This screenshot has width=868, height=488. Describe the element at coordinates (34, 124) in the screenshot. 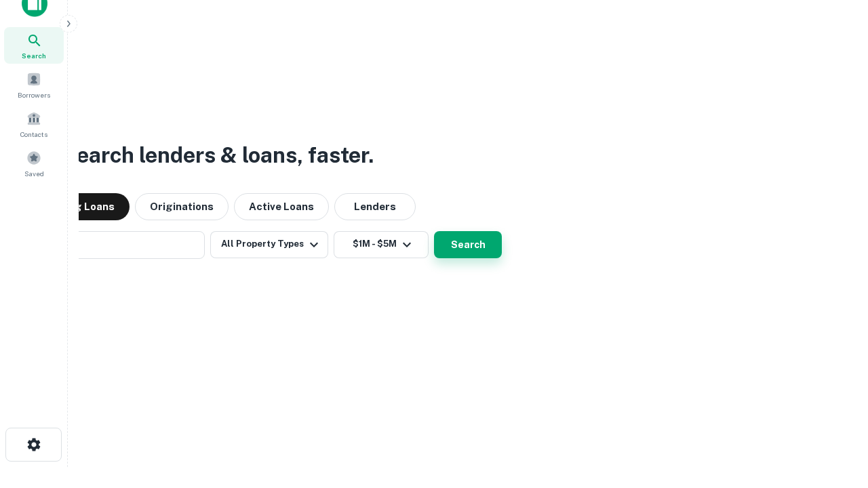

I see `div: Contacts` at that location.